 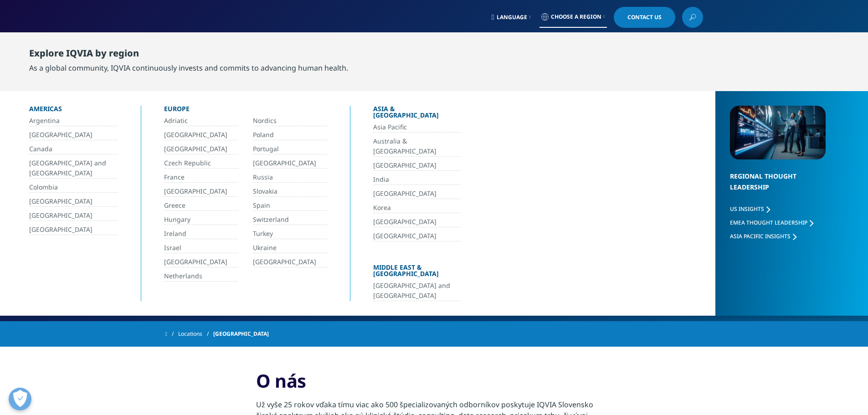 What do you see at coordinates (201, 205) in the screenshot?
I see `a: Greece` at bounding box center [201, 205].